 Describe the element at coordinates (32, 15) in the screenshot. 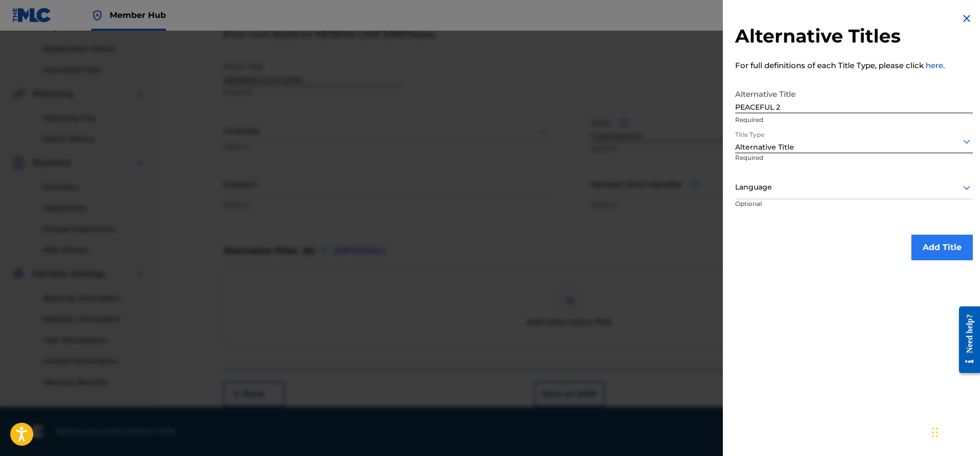

I see `img: MLC Logo` at that location.